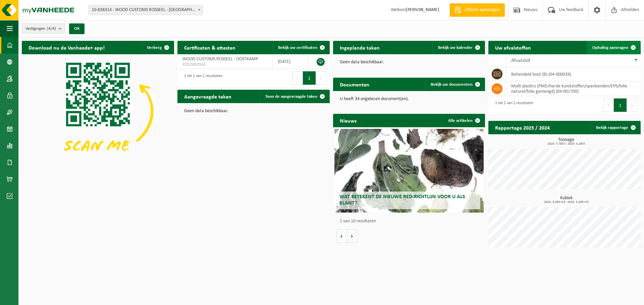 The width and height of the screenshot is (644, 305). Describe the element at coordinates (615, 128) in the screenshot. I see `a: Bekijk rapportage` at that location.